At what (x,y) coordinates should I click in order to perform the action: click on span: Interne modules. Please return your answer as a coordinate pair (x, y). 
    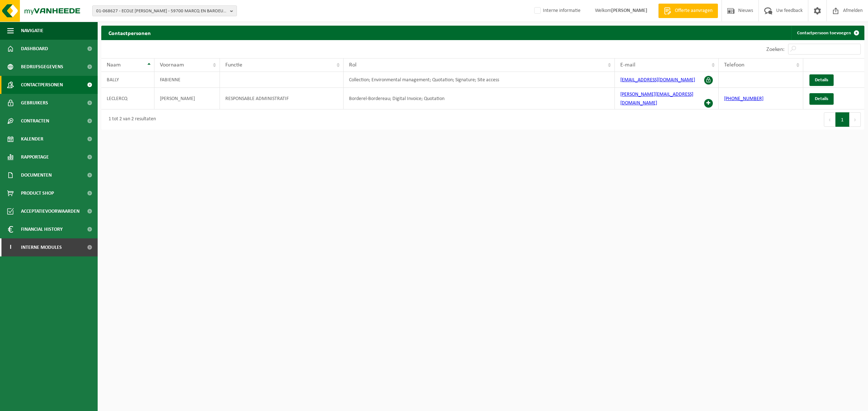
    Looking at the image, I should click on (41, 247).